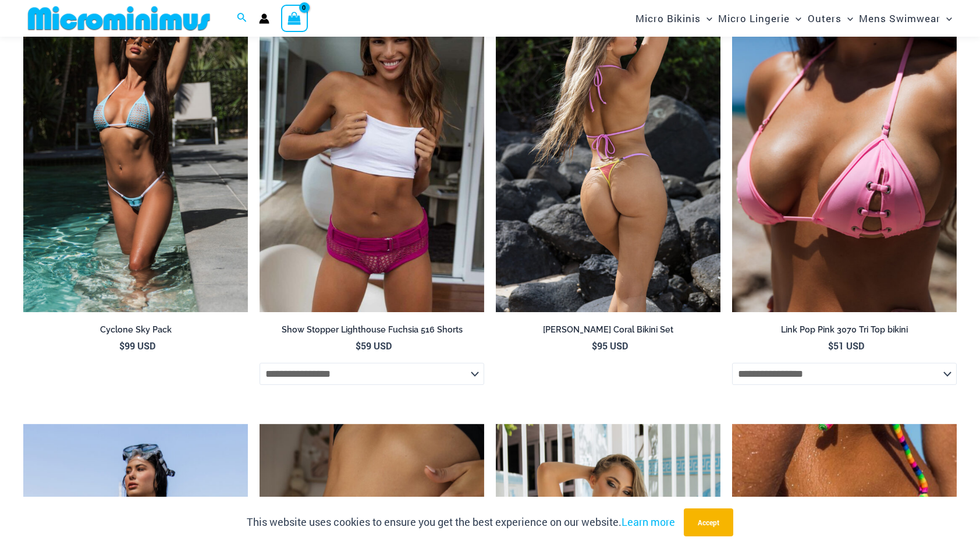 The height and width of the screenshot is (548, 980). Describe the element at coordinates (135, 330) in the screenshot. I see `h2: Cyclone Sky Pack` at that location.